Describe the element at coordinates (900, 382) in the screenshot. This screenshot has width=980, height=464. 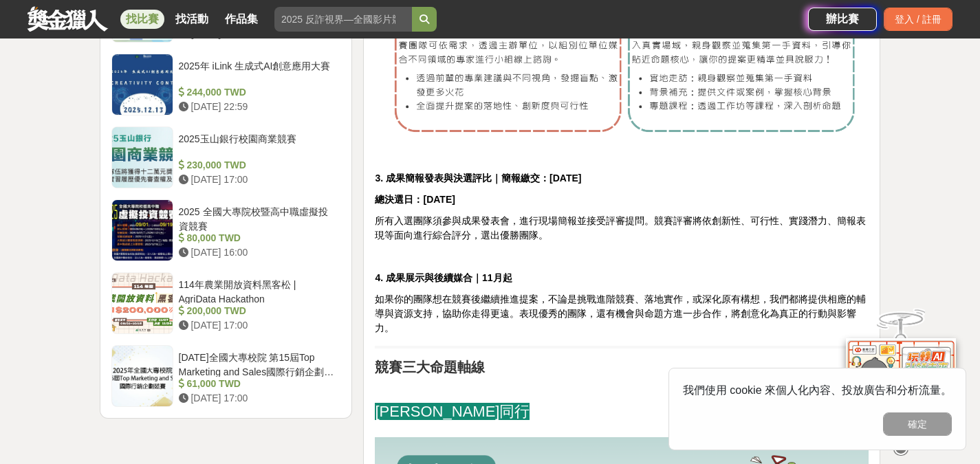
I see `img: d2146d9a-e6f6-4337-9592-8cefde37ba6b.png` at that location.